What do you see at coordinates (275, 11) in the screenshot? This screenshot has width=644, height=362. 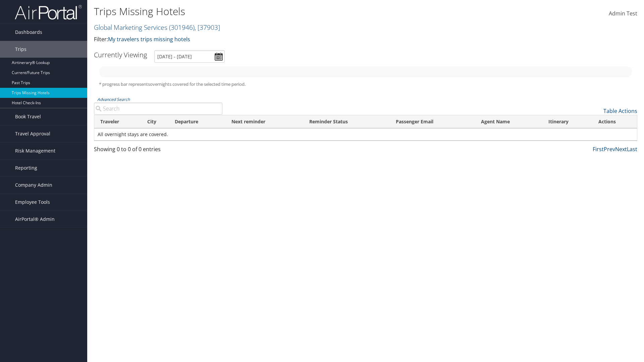 I see `h1: Trips Missing Hotels` at bounding box center [275, 11].